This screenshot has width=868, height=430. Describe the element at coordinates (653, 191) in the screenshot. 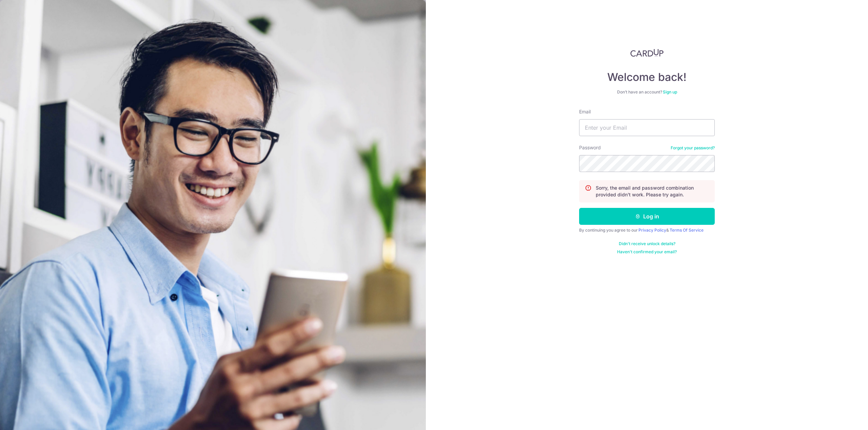

I see `p: Sorry, the email and password combination provided didn't work. Please try again.` at that location.